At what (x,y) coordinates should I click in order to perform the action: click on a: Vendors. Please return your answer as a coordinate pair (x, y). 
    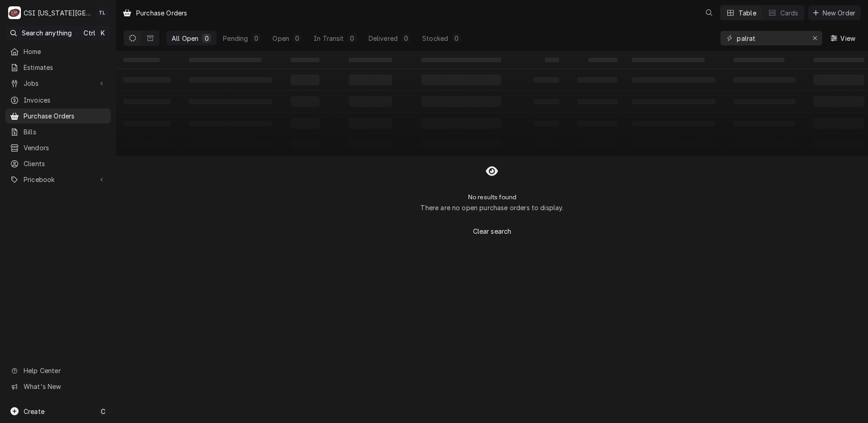
    Looking at the image, I should click on (58, 148).